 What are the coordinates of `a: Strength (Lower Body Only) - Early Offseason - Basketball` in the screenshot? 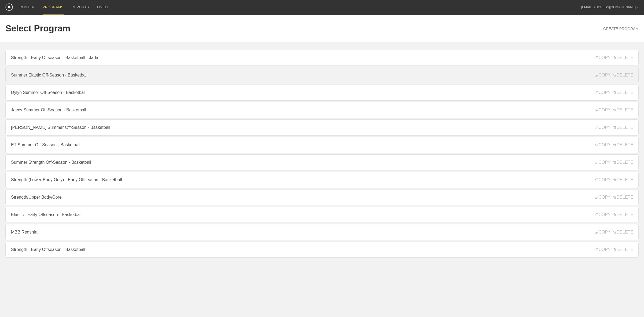 It's located at (322, 180).